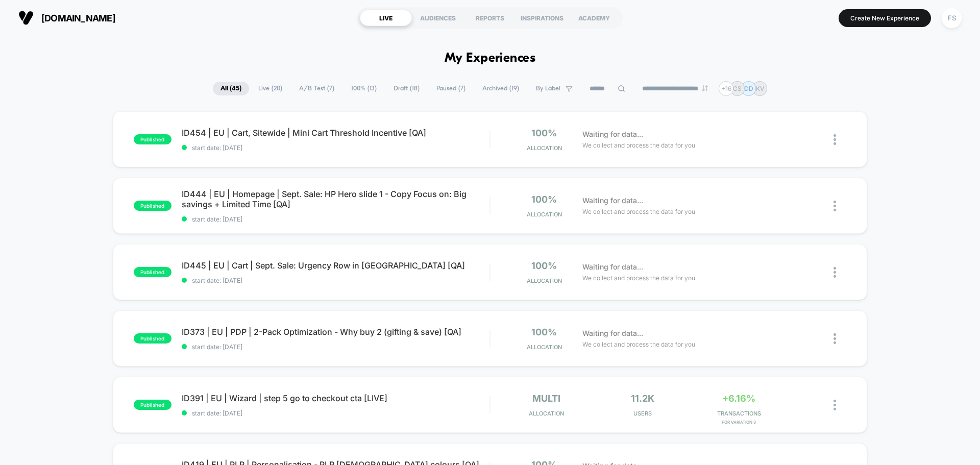 This screenshot has height=465, width=980. Describe the element at coordinates (490, 58) in the screenshot. I see `h1: My Experiences` at that location.